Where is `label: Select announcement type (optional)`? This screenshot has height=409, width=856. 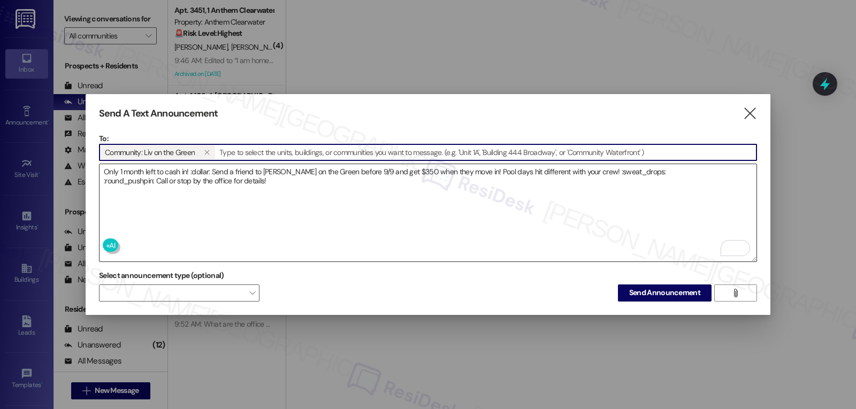 label: Select announcement type (optional) is located at coordinates (162, 276).